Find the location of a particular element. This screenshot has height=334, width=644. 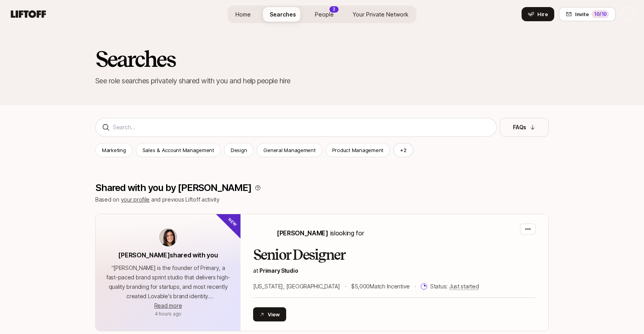

h2: Searches is located at coordinates (322, 59).